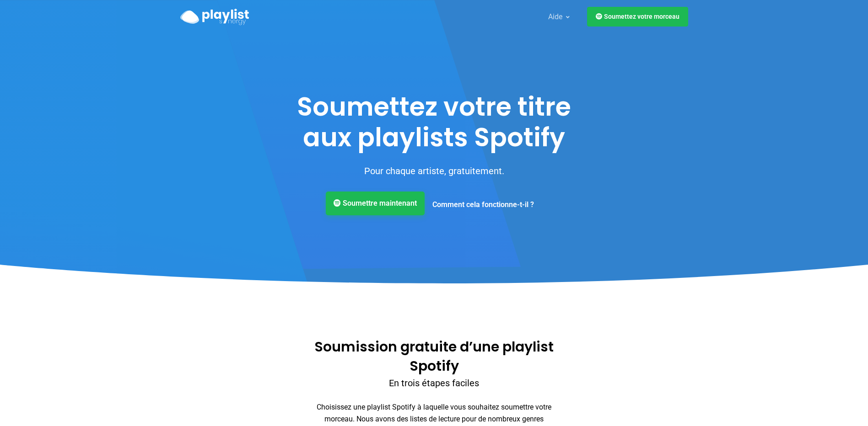  I want to click on img: Playlist Synergy Logo, so click(214, 17).